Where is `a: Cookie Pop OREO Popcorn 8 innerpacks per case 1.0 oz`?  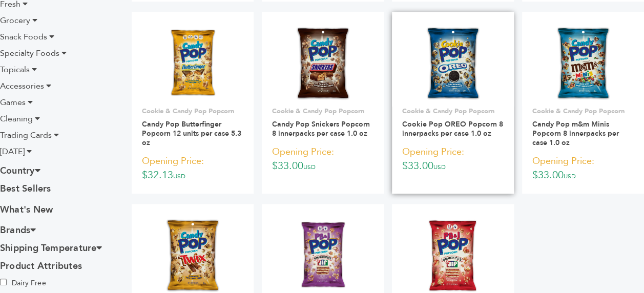
a: Cookie Pop OREO Popcorn 8 innerpacks per case 1.0 oz is located at coordinates (453, 128).